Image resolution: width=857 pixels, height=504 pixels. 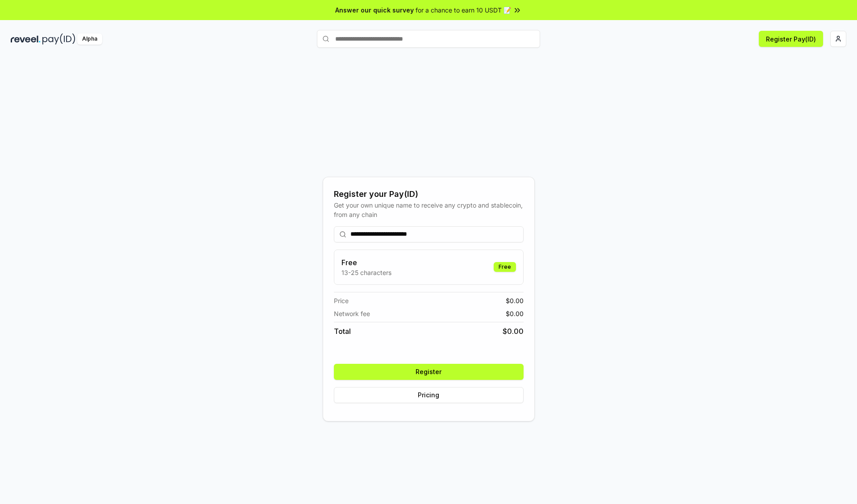 What do you see at coordinates (342, 331) in the screenshot?
I see `span: Total` at bounding box center [342, 331].